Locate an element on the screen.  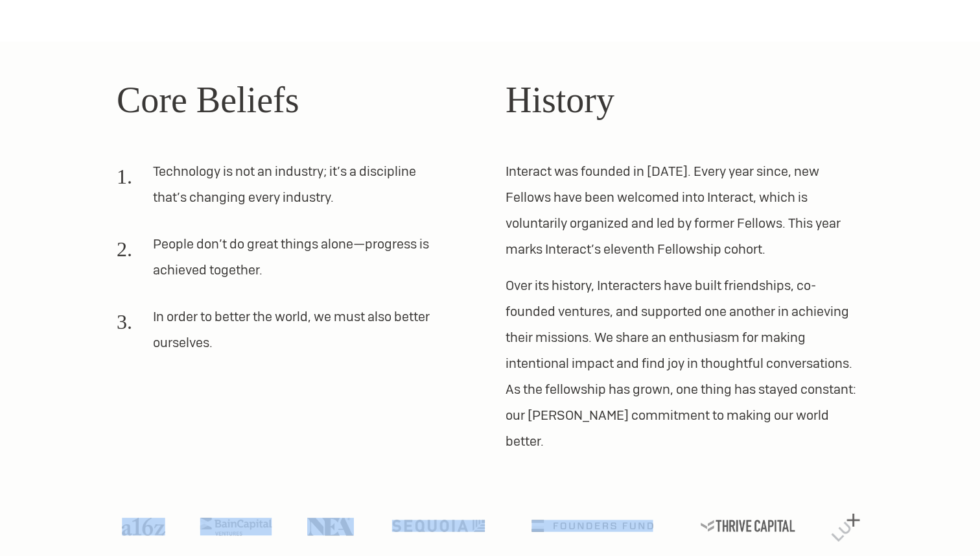
img: NEA logo is located at coordinates (330, 526).